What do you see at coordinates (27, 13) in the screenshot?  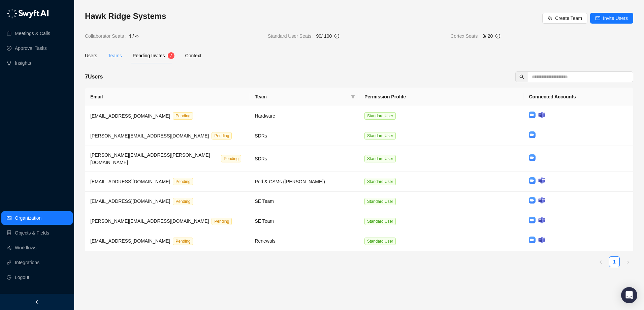 I see `img: logo-05li4sbe.png` at bounding box center [27, 13].